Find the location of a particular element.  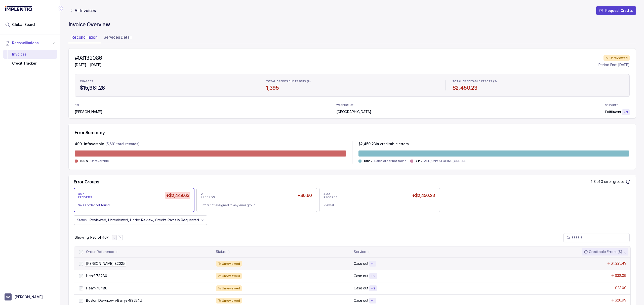

p: Healf-78480 is located at coordinates (96, 288).